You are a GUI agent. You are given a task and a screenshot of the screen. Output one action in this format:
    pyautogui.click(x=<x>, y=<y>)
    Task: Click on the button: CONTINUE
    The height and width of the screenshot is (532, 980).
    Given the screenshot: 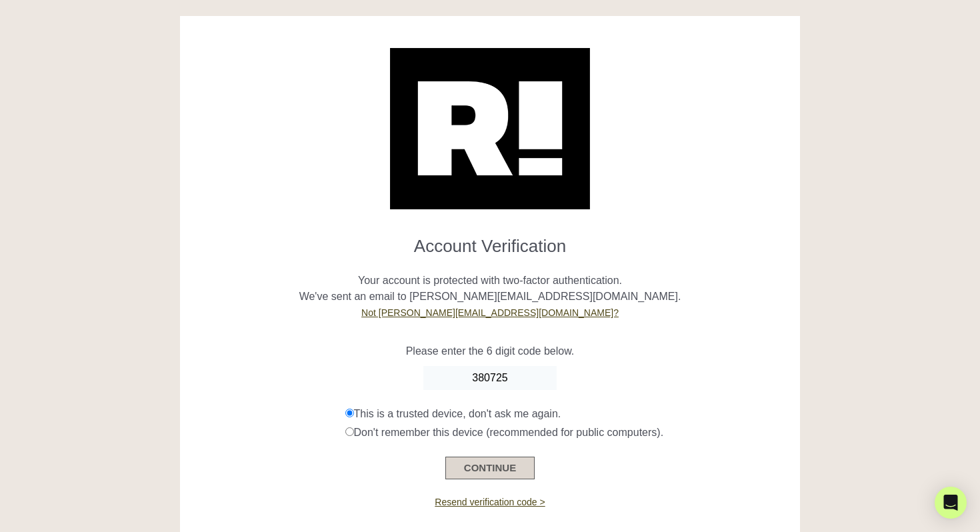 What is the action you would take?
    pyautogui.click(x=490, y=468)
    